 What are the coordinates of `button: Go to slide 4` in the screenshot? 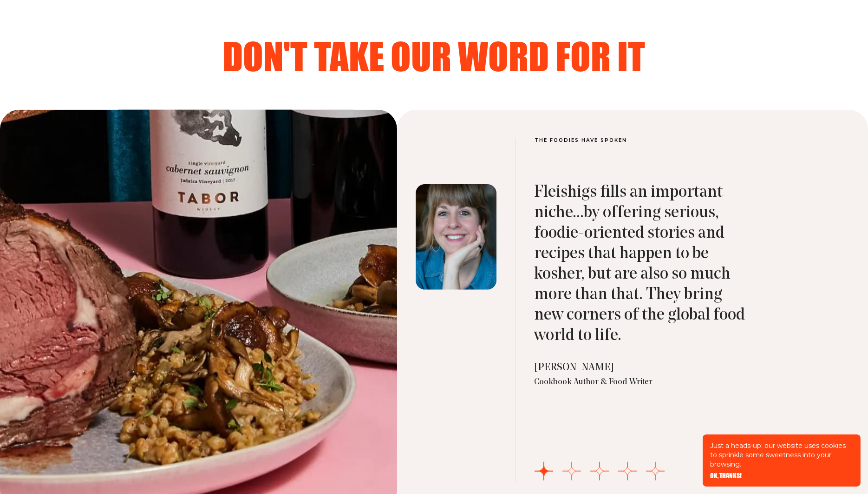 It's located at (628, 471).